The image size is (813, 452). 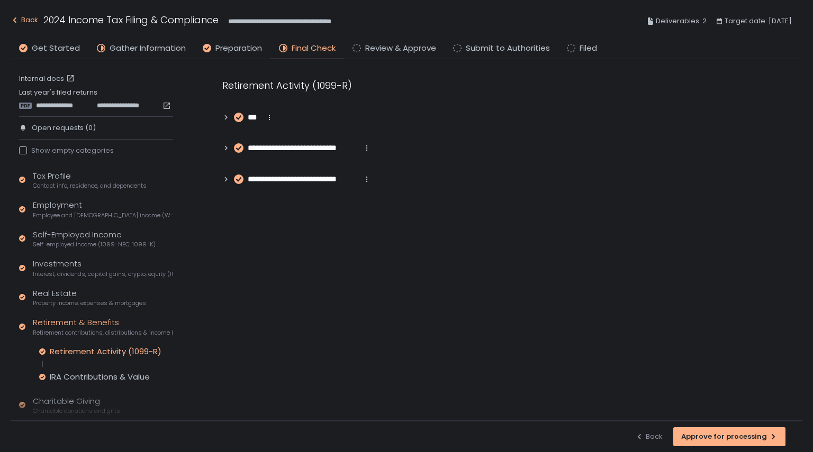 What do you see at coordinates (508, 48) in the screenshot?
I see `span: Submit to Authorities` at bounding box center [508, 48].